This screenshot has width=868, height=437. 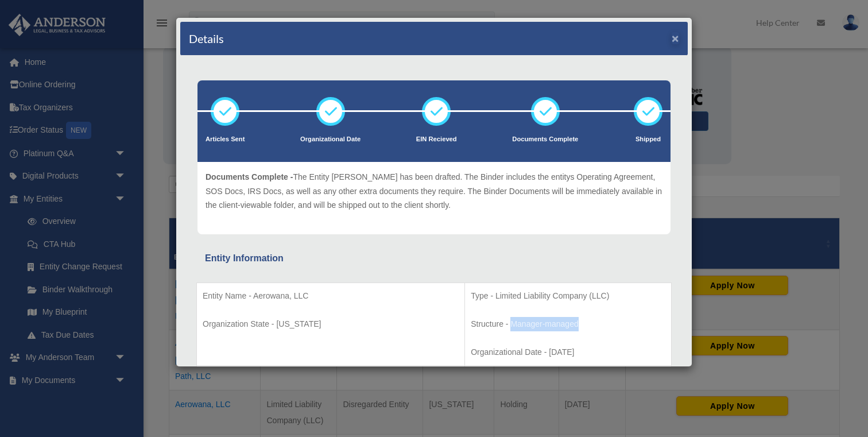 What do you see at coordinates (568, 324) in the screenshot?
I see `p: Structure - Manager-managed` at bounding box center [568, 324].